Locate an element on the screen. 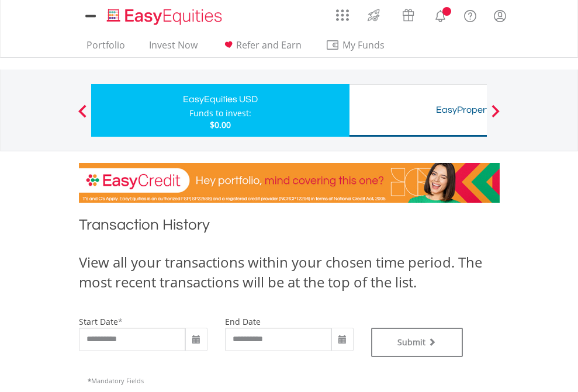  a: Invest Now is located at coordinates (173, 48).